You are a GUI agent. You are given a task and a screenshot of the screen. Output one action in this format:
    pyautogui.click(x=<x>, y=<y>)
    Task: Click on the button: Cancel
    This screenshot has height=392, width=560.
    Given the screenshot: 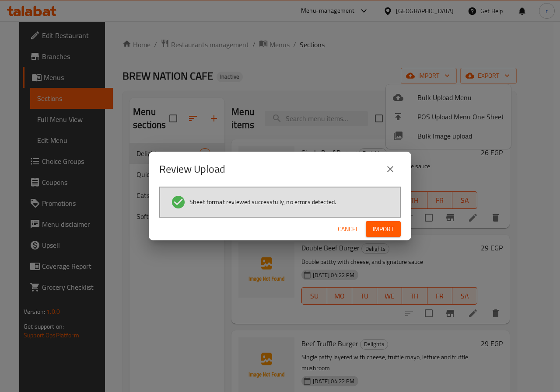 What is the action you would take?
    pyautogui.click(x=348, y=229)
    